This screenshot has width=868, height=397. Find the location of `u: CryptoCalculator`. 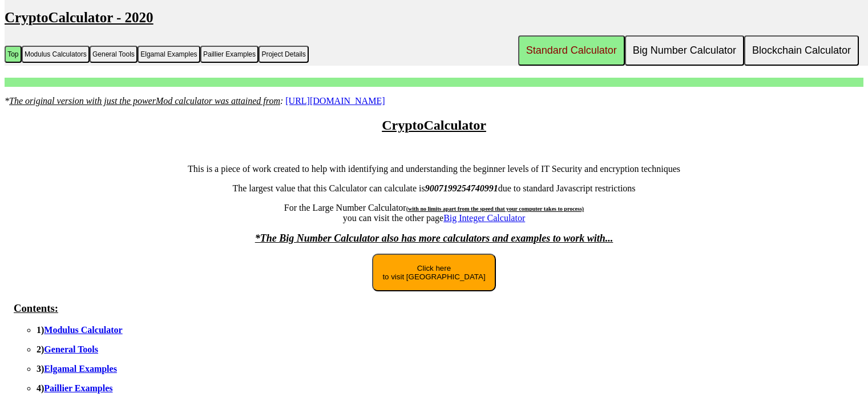

u: CryptoCalculator is located at coordinates (434, 125).